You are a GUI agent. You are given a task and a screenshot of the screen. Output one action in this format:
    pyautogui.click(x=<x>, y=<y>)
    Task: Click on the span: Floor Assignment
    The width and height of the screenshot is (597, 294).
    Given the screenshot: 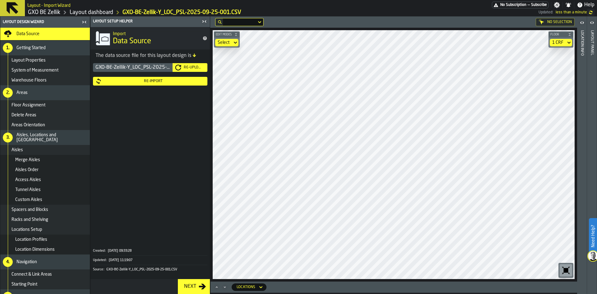 What is the action you would take?
    pyautogui.click(x=28, y=105)
    